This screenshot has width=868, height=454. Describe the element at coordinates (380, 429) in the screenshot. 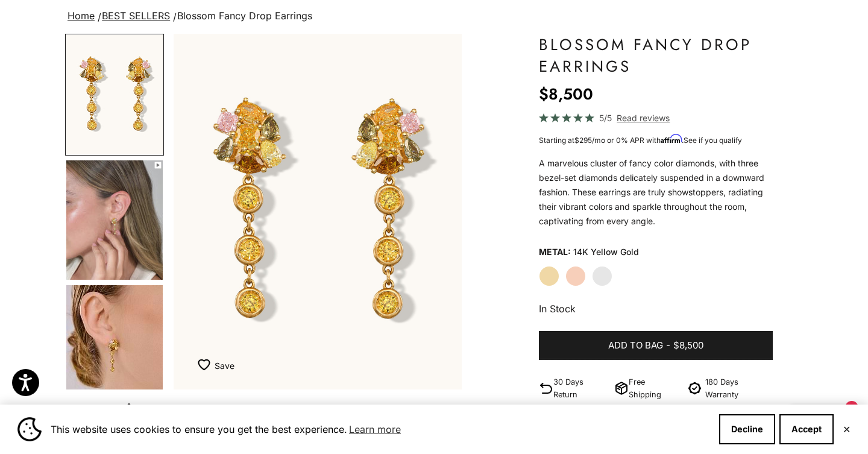

I see `span: This website uses cookies to ensure you get the best experience.` at that location.